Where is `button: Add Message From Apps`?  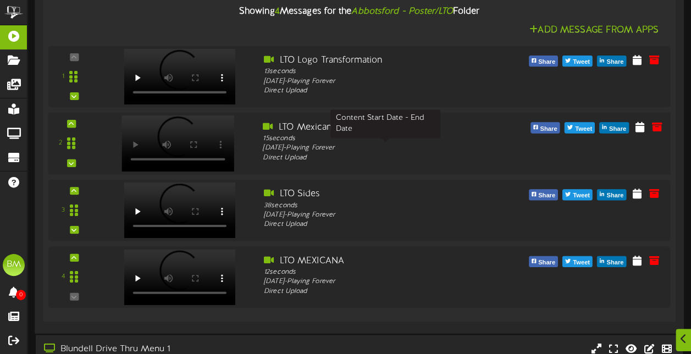
button: Add Message From Apps is located at coordinates (594, 30).